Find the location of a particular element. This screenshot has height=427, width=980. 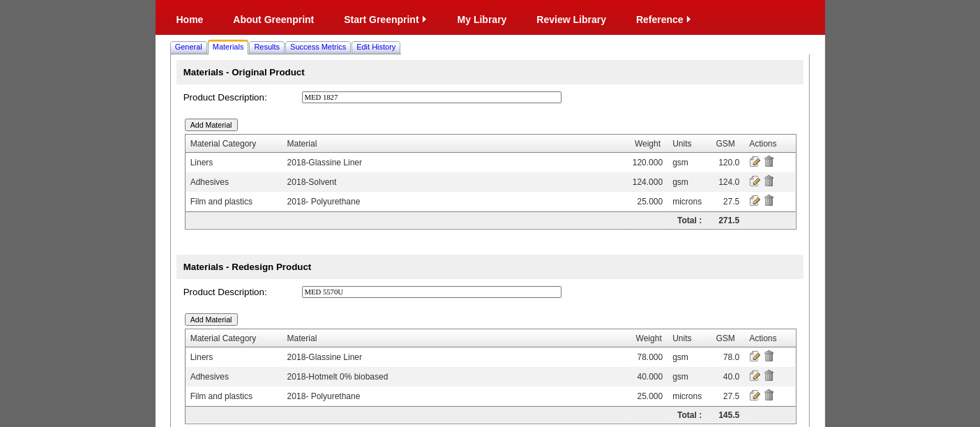

a: Materials is located at coordinates (228, 47).